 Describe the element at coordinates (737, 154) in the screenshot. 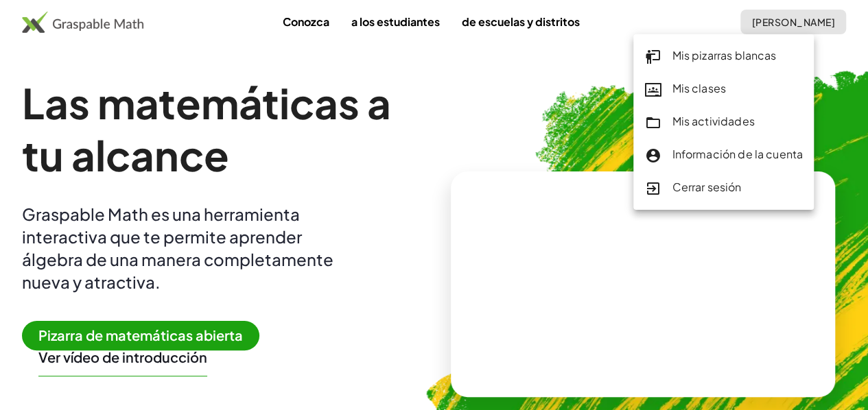

I see `font: Información de la cuenta` at that location.